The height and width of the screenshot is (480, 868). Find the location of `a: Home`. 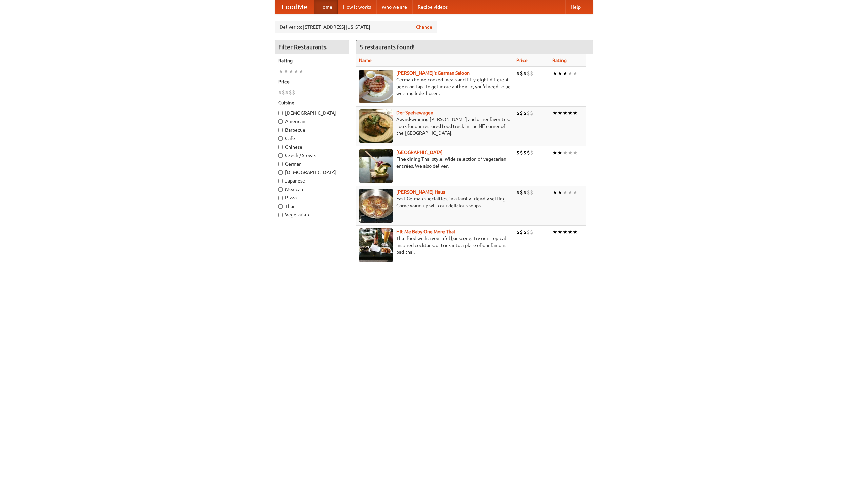

a: Home is located at coordinates (326, 7).